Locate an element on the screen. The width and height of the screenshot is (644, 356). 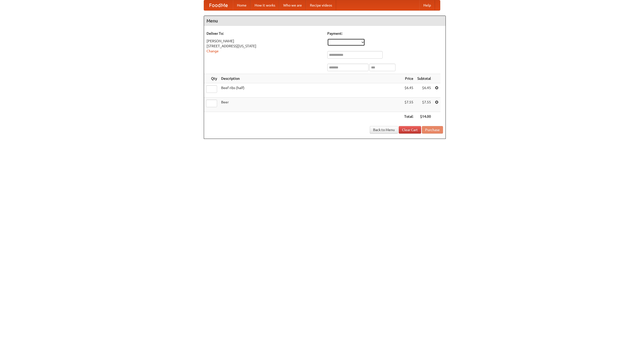
a: Clear Cart is located at coordinates (410, 130).